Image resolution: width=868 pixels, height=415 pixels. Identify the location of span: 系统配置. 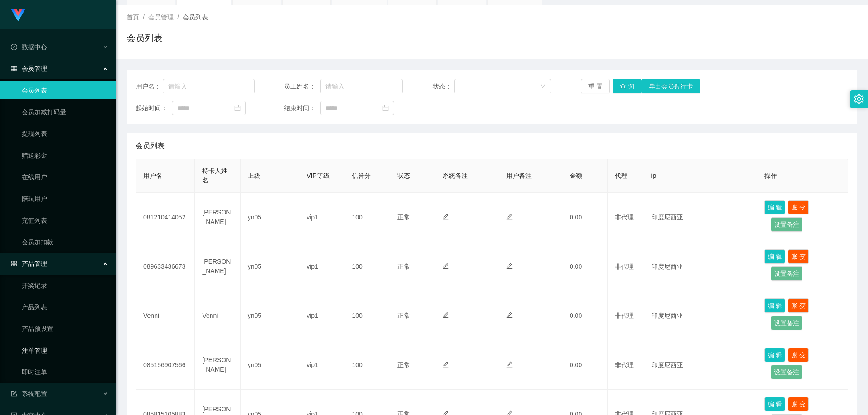
(29, 394).